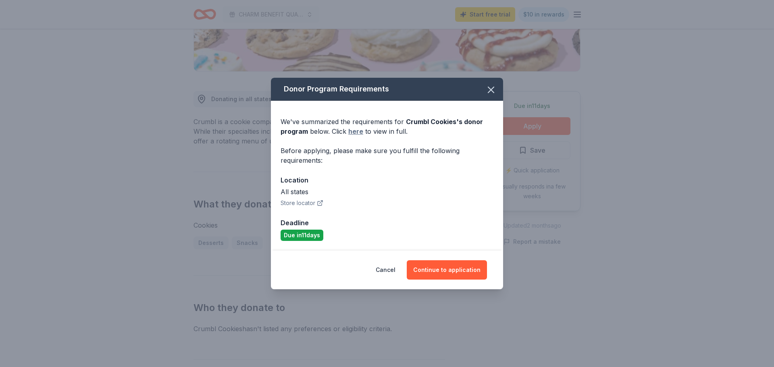 This screenshot has width=774, height=367. What do you see at coordinates (302, 236) in the screenshot?
I see `div: Due in 11 days` at bounding box center [302, 236].